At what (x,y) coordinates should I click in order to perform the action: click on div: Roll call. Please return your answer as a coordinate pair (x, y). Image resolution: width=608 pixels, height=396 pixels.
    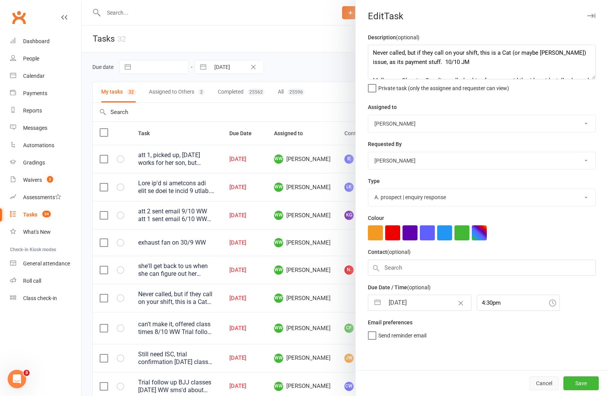
    Looking at the image, I should click on (32, 281).